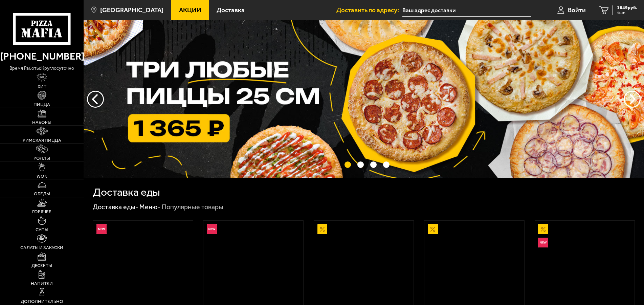  I want to click on span: Хит, so click(42, 87).